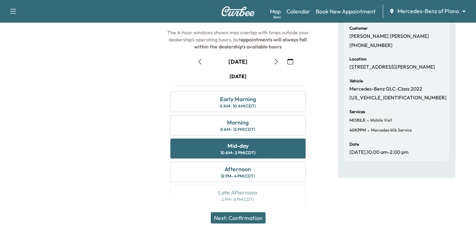 This screenshot has width=476, height=232. What do you see at coordinates (238, 122) in the screenshot?
I see `div: Morning` at bounding box center [238, 122].